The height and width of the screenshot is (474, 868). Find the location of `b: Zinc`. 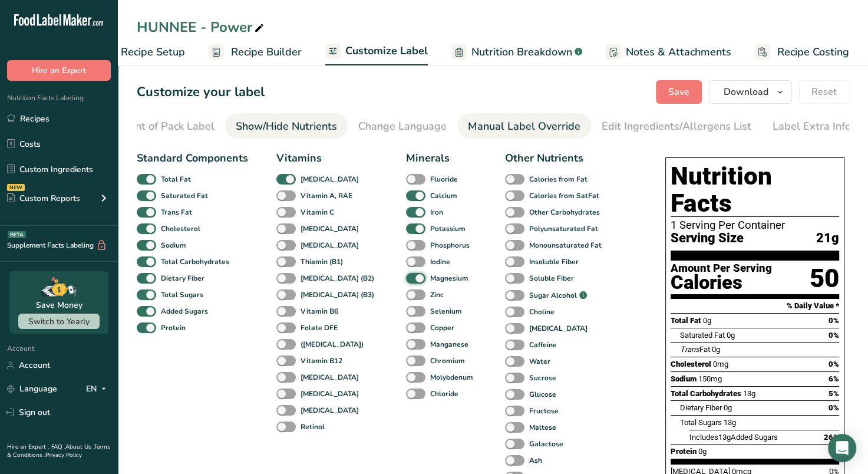

b: Zinc is located at coordinates (437, 295).